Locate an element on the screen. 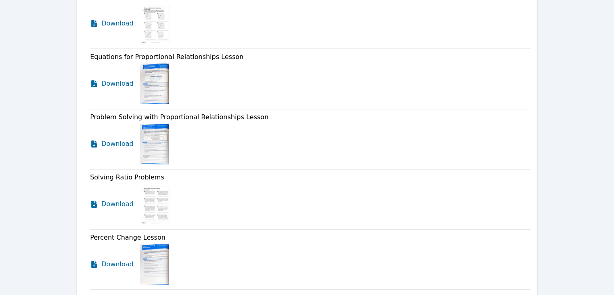 This screenshot has width=614, height=295. img: Problem Solving with Proportional Relationships Lesson is located at coordinates (154, 144).